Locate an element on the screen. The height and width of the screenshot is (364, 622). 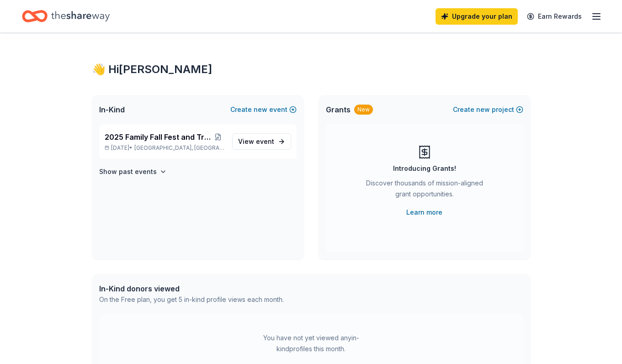
div: You have not yet viewed any in-kind profiles this month. is located at coordinates (311, 343).